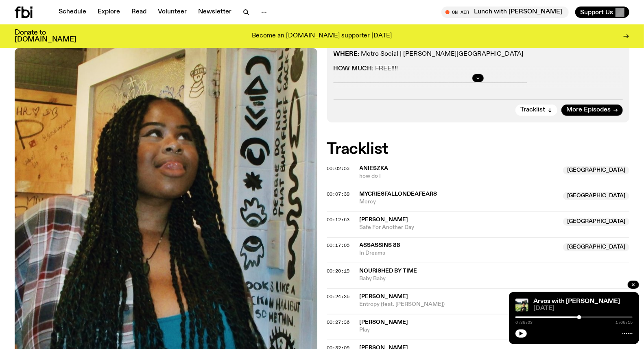 The height and width of the screenshot is (349, 644). I want to click on span: In Dreams, so click(459, 253).